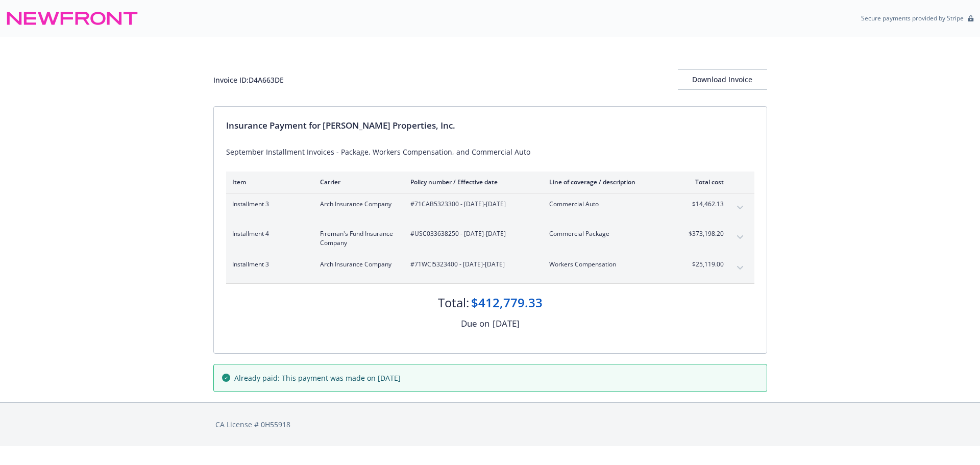 This screenshot has height=465, width=980. What do you see at coordinates (507, 303) in the screenshot?
I see `div: $412,779.33` at bounding box center [507, 303].